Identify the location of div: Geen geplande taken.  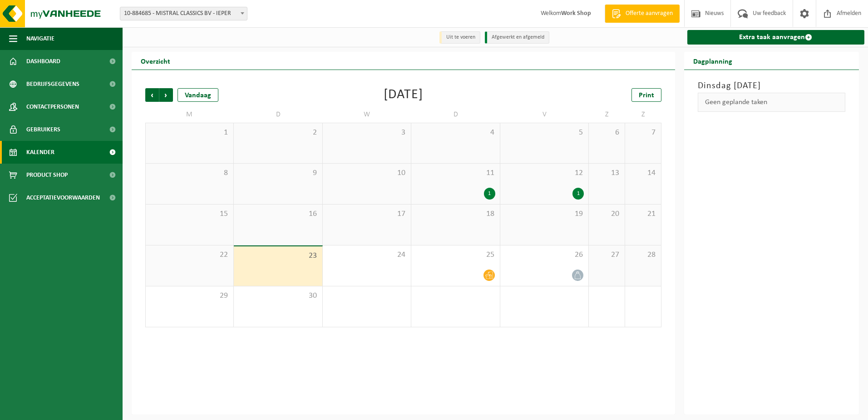
(772, 102).